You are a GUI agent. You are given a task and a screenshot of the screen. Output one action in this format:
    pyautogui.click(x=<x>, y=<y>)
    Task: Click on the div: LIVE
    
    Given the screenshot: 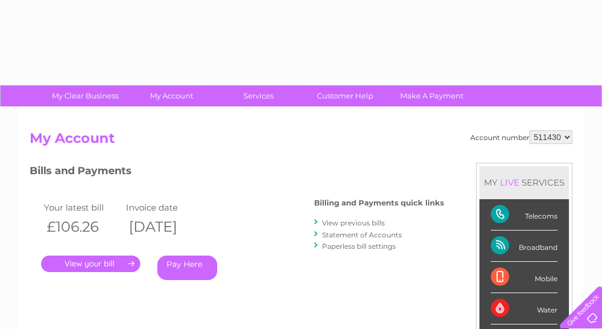 What is the action you would take?
    pyautogui.click(x=509, y=182)
    